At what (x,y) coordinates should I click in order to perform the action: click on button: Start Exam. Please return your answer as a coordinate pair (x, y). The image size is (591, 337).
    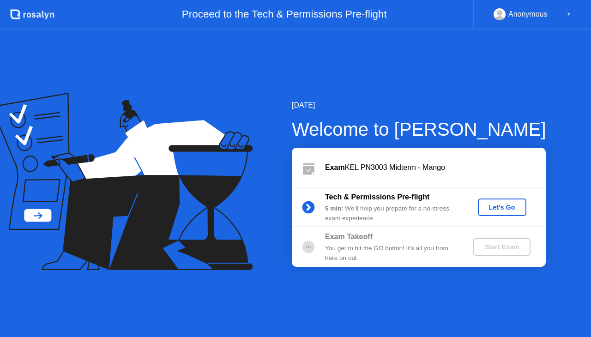
    Looking at the image, I should click on (501, 247).